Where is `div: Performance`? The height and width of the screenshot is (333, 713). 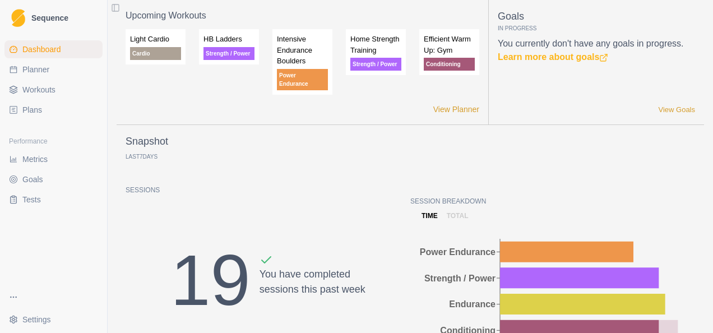
div: Performance is located at coordinates (53, 141).